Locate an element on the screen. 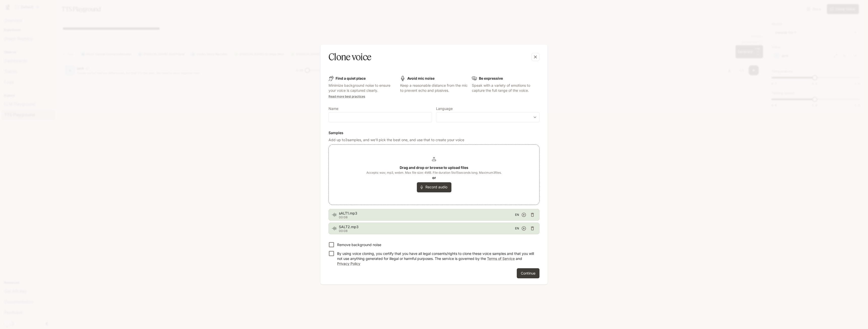  b: Avoid mic noise is located at coordinates (421, 78).